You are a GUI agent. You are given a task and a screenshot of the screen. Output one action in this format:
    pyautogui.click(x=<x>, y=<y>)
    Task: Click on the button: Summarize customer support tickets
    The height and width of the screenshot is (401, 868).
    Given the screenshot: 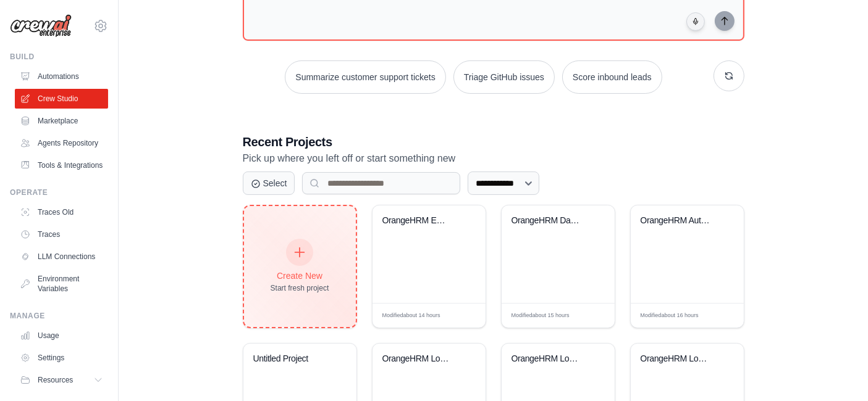 What is the action you would take?
    pyautogui.click(x=365, y=77)
    